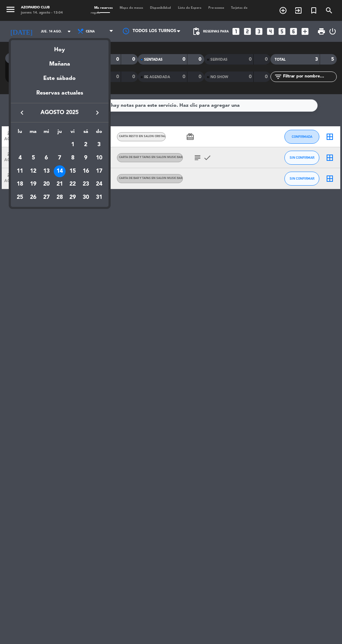 Image resolution: width=342 pixels, height=644 pixels. Describe the element at coordinates (20, 185) in the screenshot. I see `div: 18` at that location.